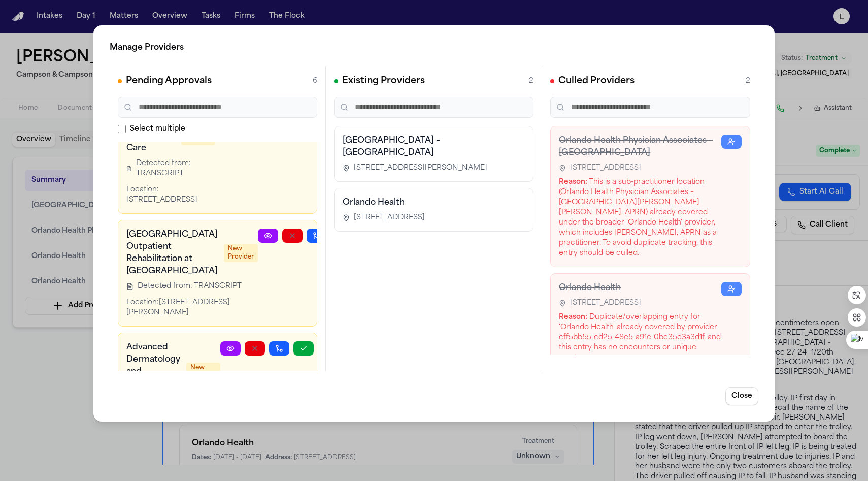 Image resolution: width=868 pixels, height=481 pixels. Describe the element at coordinates (122, 129) in the screenshot. I see `input: Select multiple` at that location.